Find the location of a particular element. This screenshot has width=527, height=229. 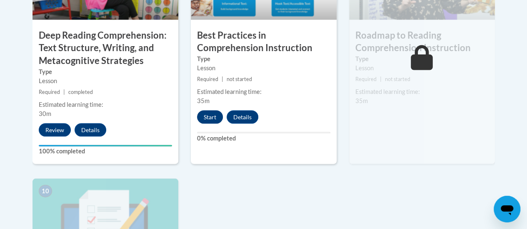

h3: Best Practices in Comprehension Instruction is located at coordinates (264, 42).